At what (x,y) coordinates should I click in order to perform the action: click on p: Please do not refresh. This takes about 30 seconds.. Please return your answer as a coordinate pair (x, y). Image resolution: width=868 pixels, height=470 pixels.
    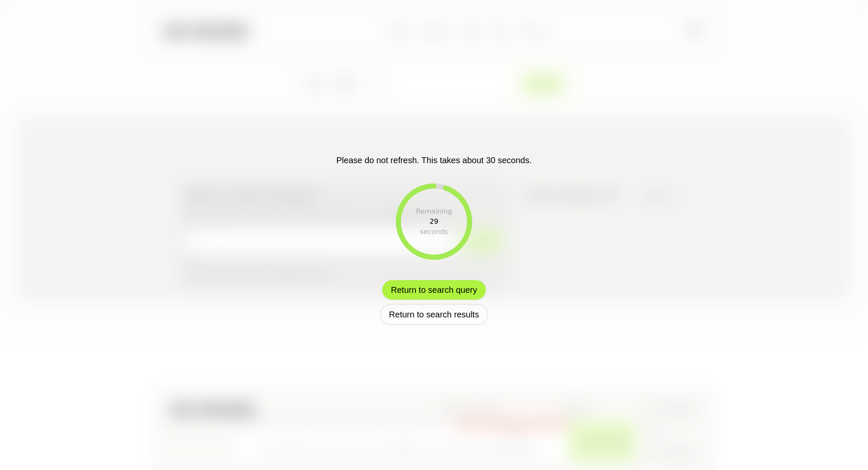
    Looking at the image, I should click on (434, 160).